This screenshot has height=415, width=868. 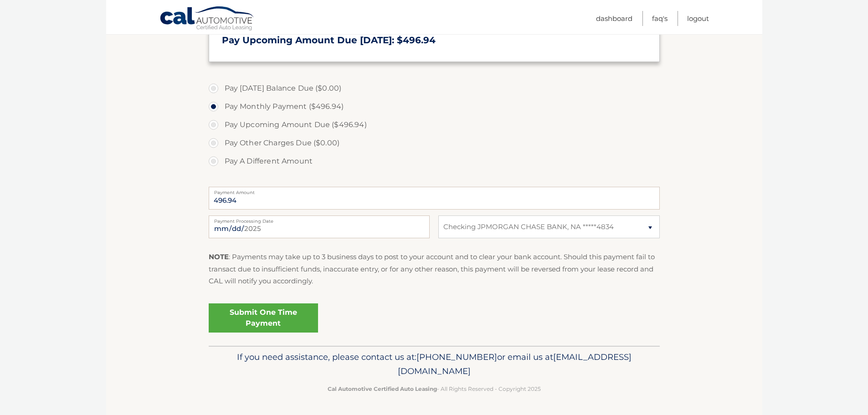 I want to click on a: Dashboard, so click(x=614, y=18).